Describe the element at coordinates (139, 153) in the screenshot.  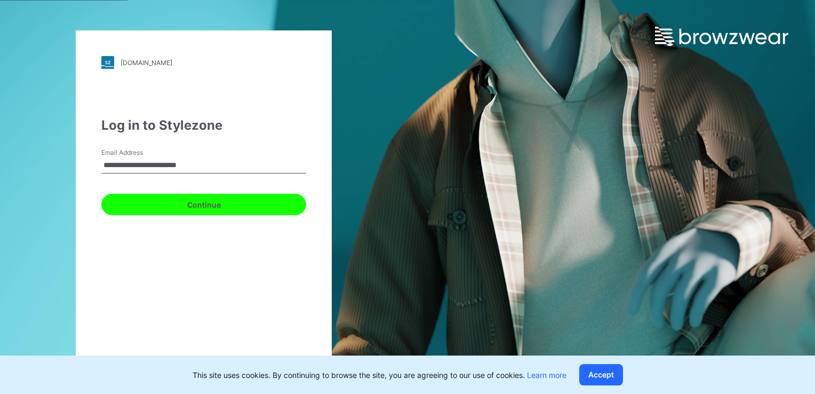
I see `label: Email Address` at that location.